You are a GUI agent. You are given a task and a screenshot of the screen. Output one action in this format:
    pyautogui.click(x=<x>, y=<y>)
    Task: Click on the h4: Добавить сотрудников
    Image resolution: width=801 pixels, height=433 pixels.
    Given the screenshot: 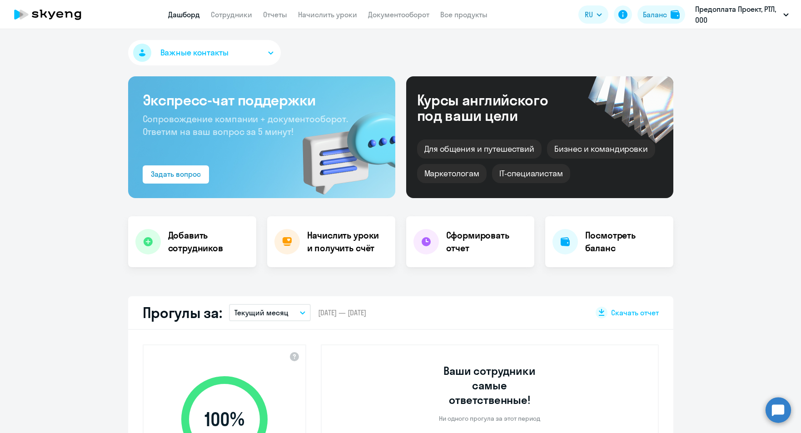 What is the action you would take?
    pyautogui.click(x=209, y=242)
    